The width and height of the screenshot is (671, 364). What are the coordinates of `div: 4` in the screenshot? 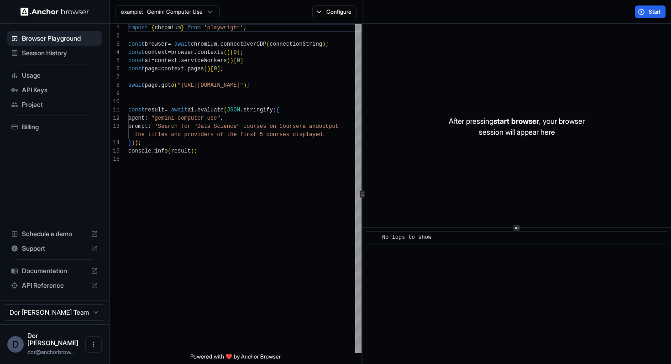 It's located at (115, 53).